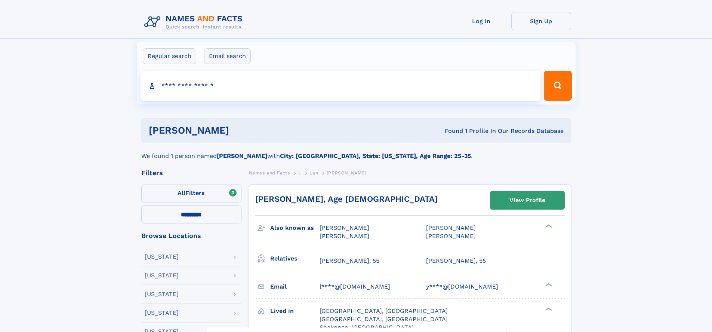 The height and width of the screenshot is (332, 712). Describe the element at coordinates (341, 86) in the screenshot. I see `input: search input` at that location.